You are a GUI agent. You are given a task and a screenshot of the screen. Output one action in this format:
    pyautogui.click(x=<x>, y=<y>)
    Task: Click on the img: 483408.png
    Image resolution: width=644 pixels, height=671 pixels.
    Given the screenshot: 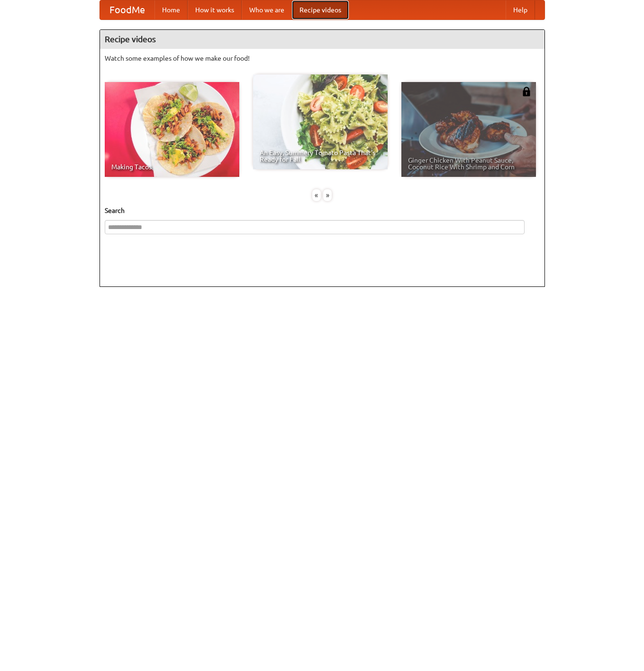 What is the action you would take?
    pyautogui.click(x=526, y=92)
    